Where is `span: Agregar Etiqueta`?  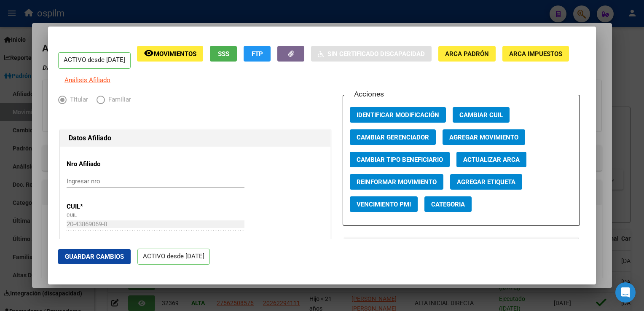
span: Agregar Etiqueta is located at coordinates (486, 182).